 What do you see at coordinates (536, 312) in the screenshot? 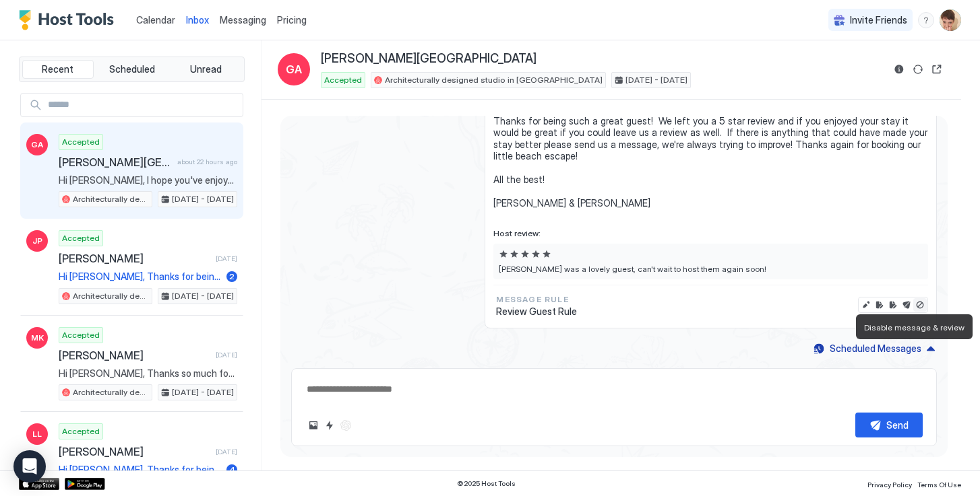
I see `span: Review Guest Rule` at bounding box center [536, 312].